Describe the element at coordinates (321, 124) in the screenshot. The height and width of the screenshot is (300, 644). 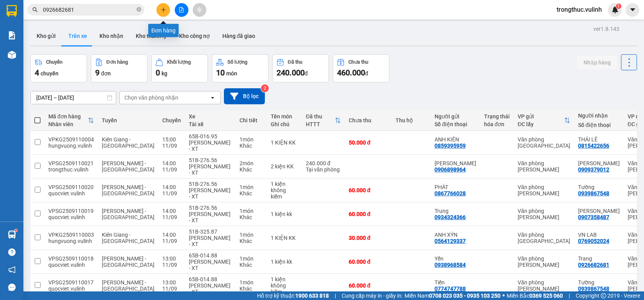
I see `div: HTTT` at that location.